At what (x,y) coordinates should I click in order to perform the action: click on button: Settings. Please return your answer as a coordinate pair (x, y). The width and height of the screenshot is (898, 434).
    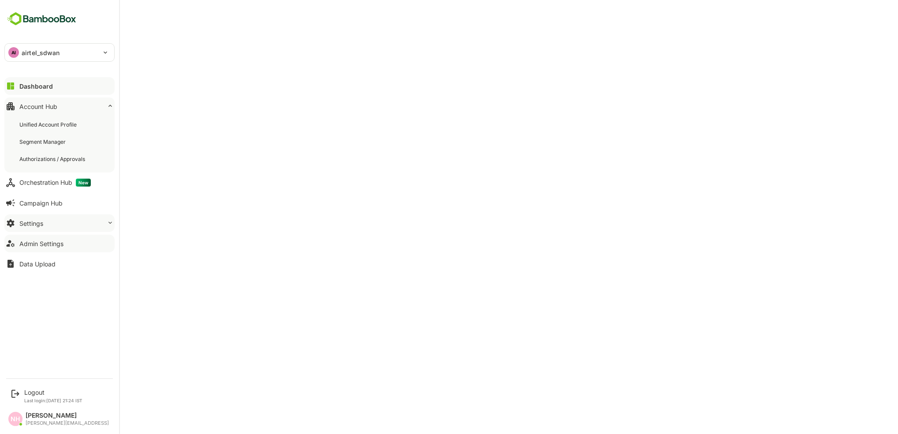
    Looking at the image, I should click on (59, 223).